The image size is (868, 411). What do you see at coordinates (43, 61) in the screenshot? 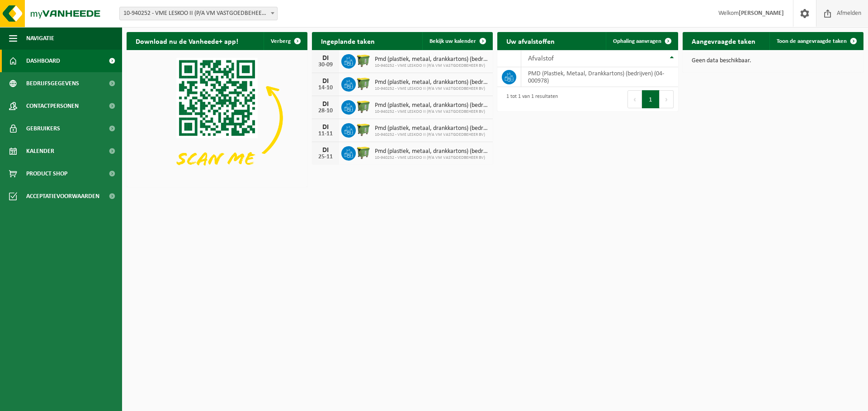
I see `span: Dashboard` at bounding box center [43, 61].